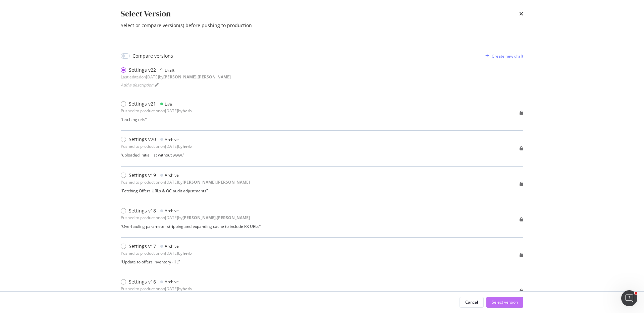 The image size is (644, 313). Describe the element at coordinates (142, 282) in the screenshot. I see `div: Settings v16` at that location.